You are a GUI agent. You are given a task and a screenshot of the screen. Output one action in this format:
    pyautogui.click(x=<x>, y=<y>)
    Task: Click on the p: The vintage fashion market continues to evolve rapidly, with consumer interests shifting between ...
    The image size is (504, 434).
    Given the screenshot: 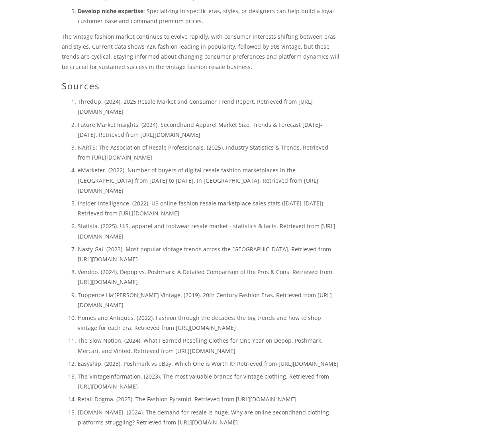 What is the action you would take?
    pyautogui.click(x=201, y=51)
    